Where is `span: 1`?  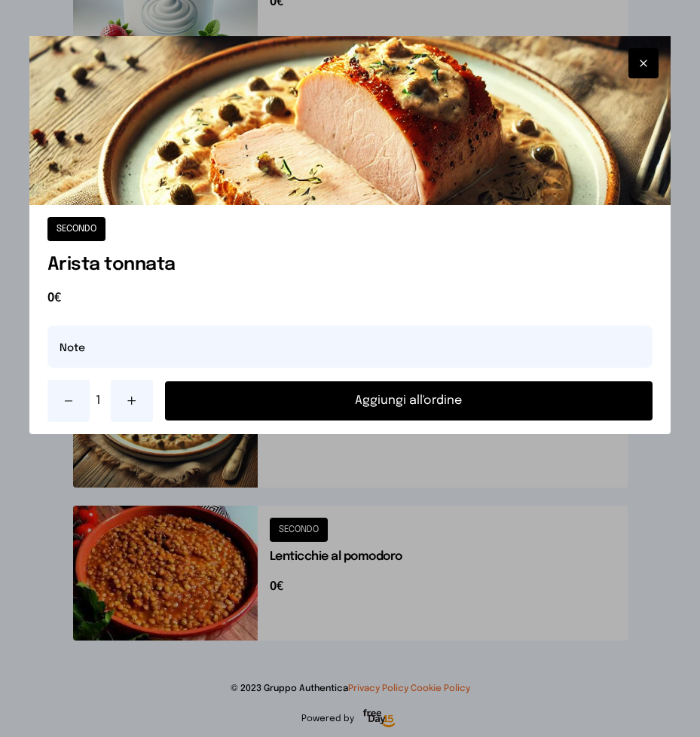
span: 1 is located at coordinates (100, 401).